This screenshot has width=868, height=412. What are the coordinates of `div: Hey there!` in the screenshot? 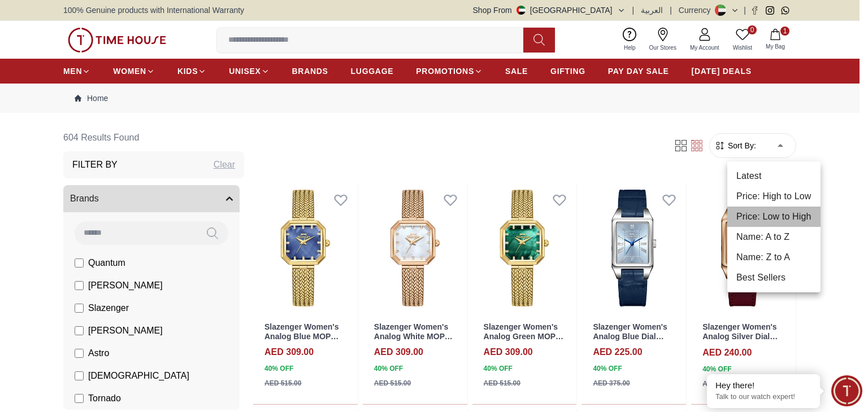 It's located at (764, 386).